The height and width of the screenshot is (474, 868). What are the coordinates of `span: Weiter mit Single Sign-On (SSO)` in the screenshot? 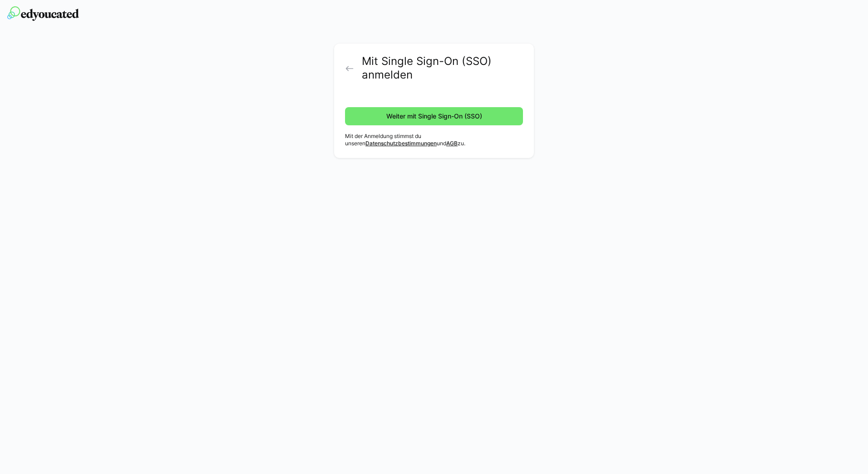 It's located at (434, 116).